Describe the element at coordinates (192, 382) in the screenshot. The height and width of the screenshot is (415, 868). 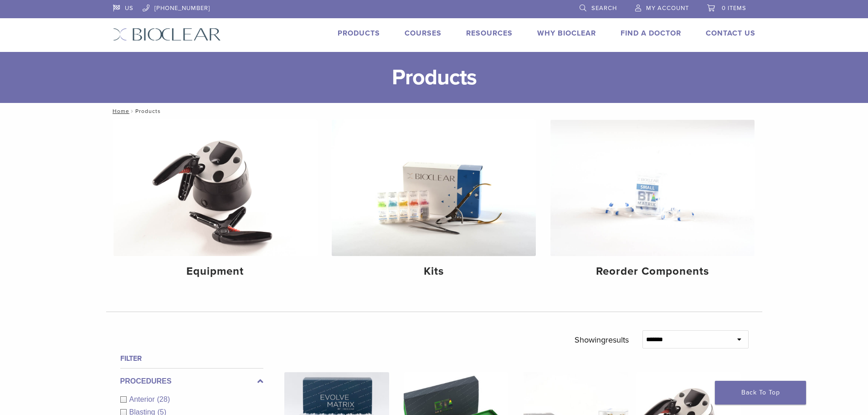
I see `label: Procedures` at that location.